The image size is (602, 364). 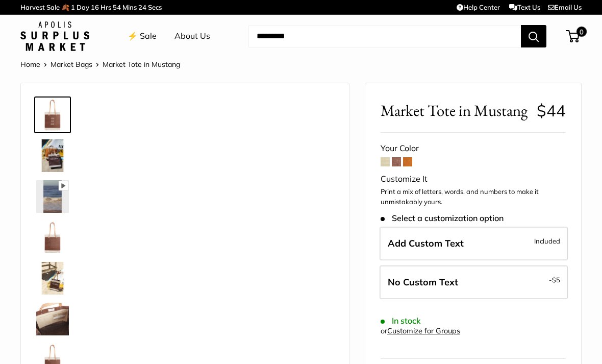 What do you see at coordinates (551, 110) in the screenshot?
I see `span: $44` at bounding box center [551, 110].